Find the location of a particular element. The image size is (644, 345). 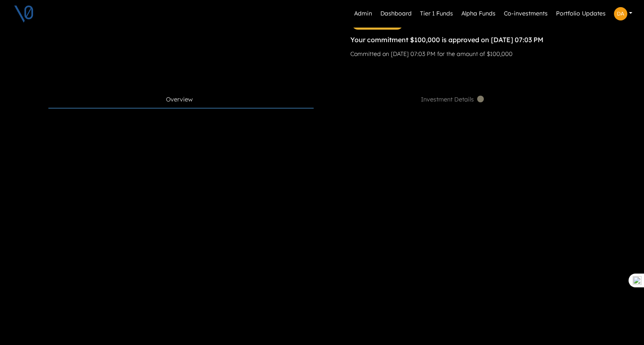

a: Dashboard is located at coordinates (396, 14).